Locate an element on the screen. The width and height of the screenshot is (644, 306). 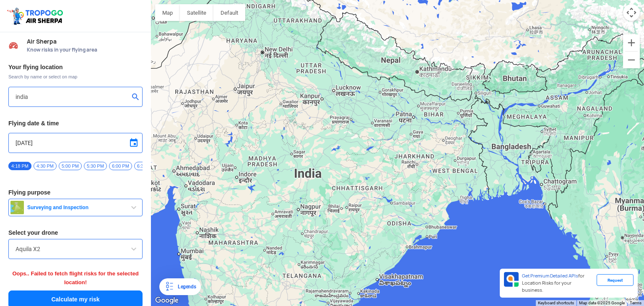
span: Air Sherpa is located at coordinates (84, 42).